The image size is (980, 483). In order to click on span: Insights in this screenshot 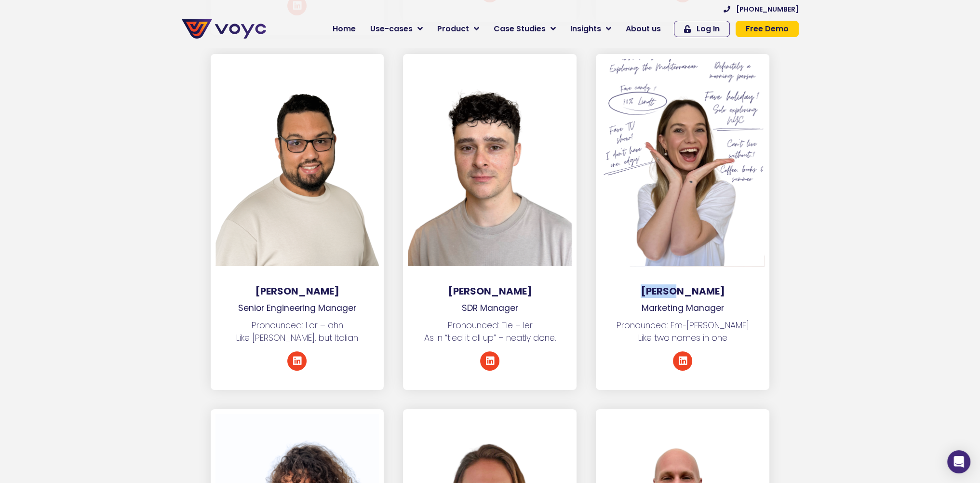, I will do `click(586, 29)`.